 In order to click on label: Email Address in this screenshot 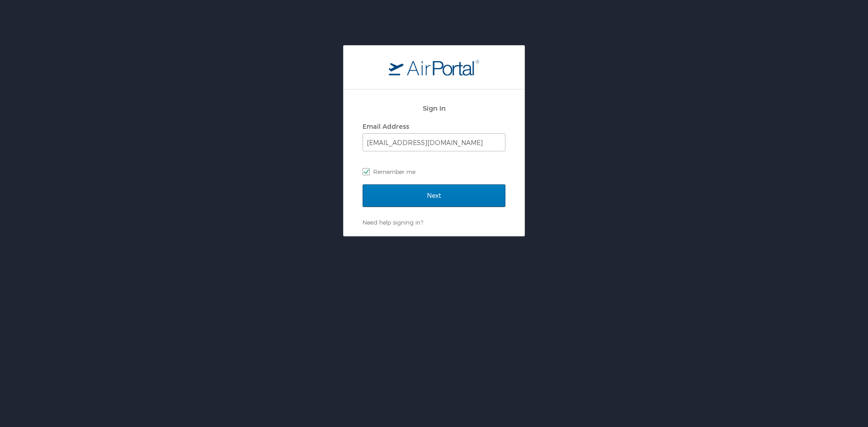, I will do `click(385, 126)`.